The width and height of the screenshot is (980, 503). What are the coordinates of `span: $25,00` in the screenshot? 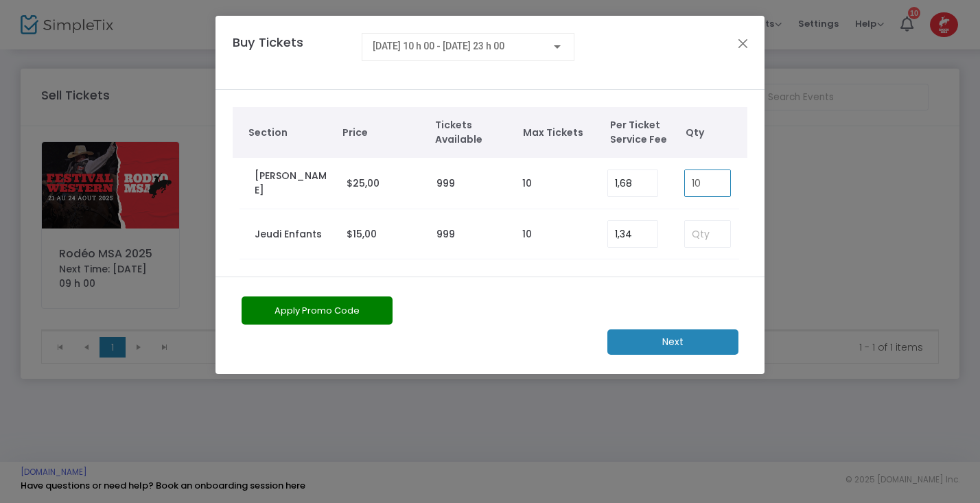 It's located at (363, 183).